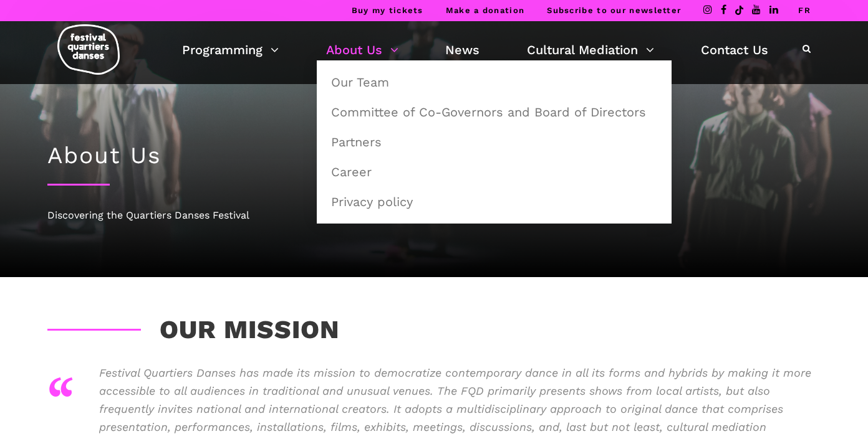 Image resolution: width=868 pixels, height=434 pixels. I want to click on a: About Us, so click(362, 50).